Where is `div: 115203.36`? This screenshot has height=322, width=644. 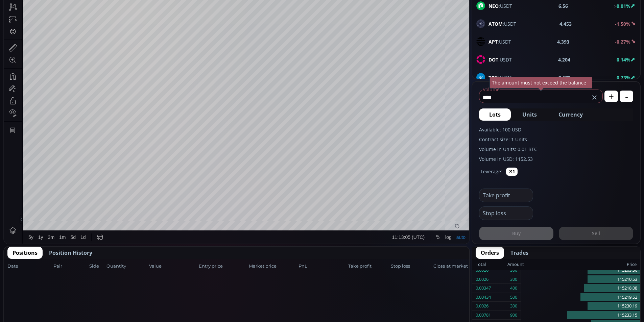 div: 115203.36 is located at coordinates (580, 270).